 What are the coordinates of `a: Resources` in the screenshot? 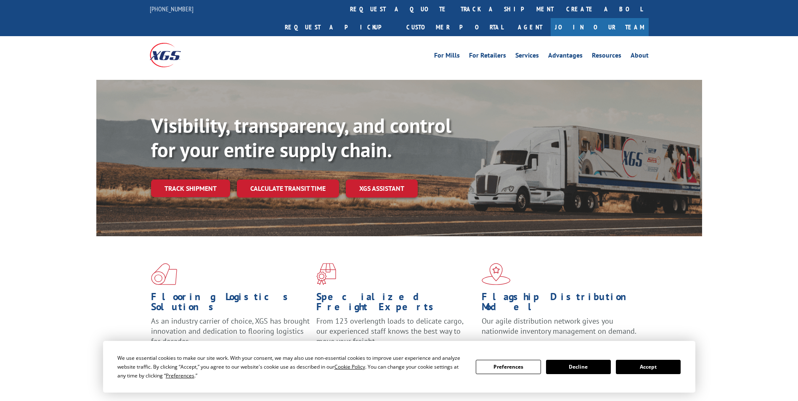 It's located at (606, 57).